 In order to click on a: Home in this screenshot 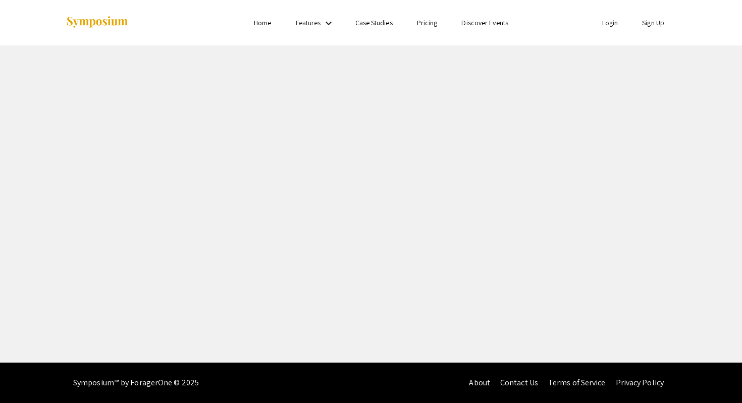, I will do `click(262, 23)`.